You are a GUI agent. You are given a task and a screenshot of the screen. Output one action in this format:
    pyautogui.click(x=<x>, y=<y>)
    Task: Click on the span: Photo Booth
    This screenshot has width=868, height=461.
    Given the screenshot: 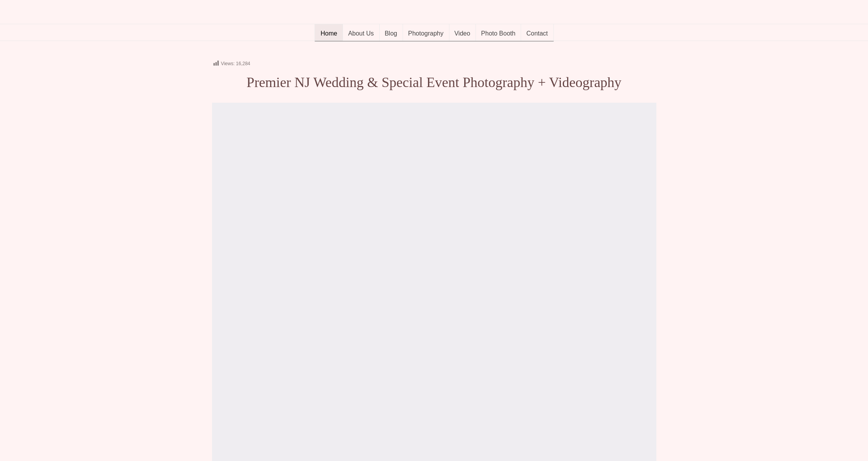 What is the action you would take?
    pyautogui.click(x=498, y=34)
    